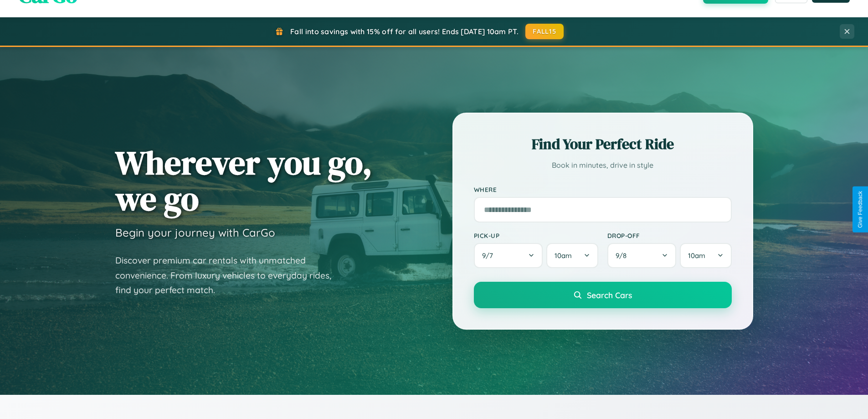 Image resolution: width=868 pixels, height=419 pixels. Describe the element at coordinates (602, 144) in the screenshot. I see `h2: Find Your Perfect Ride` at that location.